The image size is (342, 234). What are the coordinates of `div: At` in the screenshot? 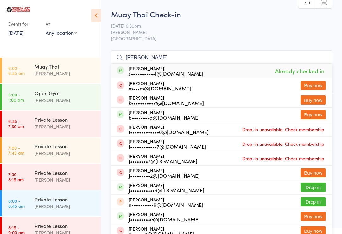 It's located at (61, 24).